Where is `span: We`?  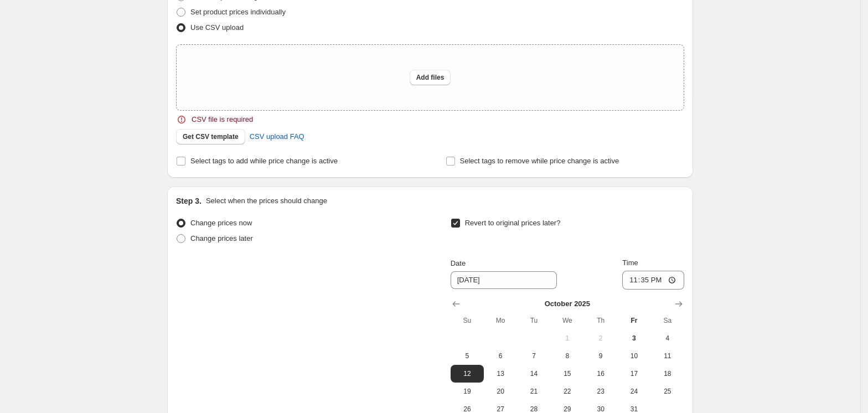 span: We is located at coordinates (567, 320).